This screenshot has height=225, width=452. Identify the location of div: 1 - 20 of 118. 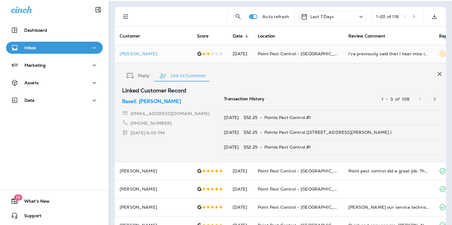
(387, 17).